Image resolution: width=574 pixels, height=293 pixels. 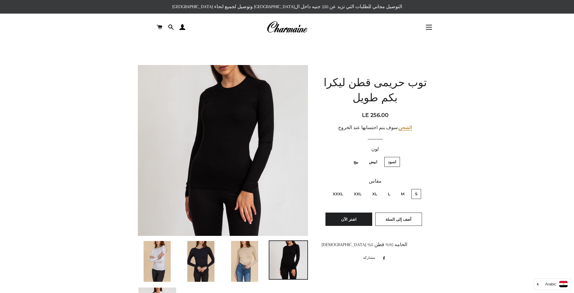 I want to click on label: اسود, so click(x=392, y=161).